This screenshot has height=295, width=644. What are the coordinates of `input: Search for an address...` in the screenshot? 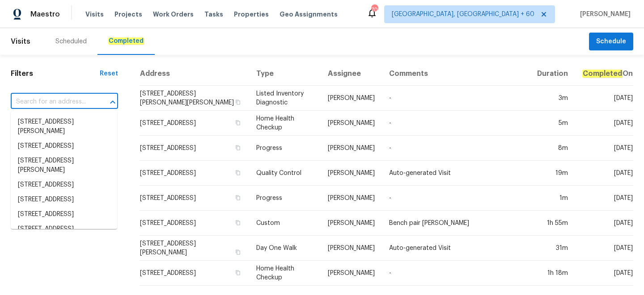 It's located at (52, 102).